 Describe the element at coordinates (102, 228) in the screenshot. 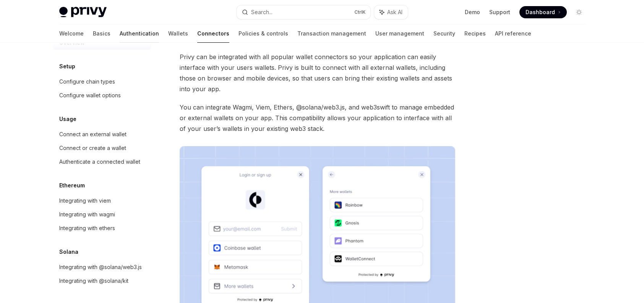

I see `a: Integrating with ethers` at that location.